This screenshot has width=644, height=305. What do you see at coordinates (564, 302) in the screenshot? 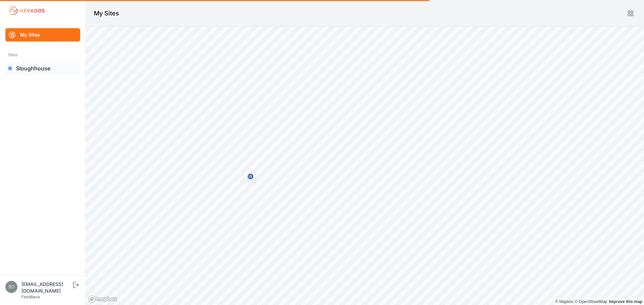
I see `a: Mapbox` at bounding box center [564, 302].